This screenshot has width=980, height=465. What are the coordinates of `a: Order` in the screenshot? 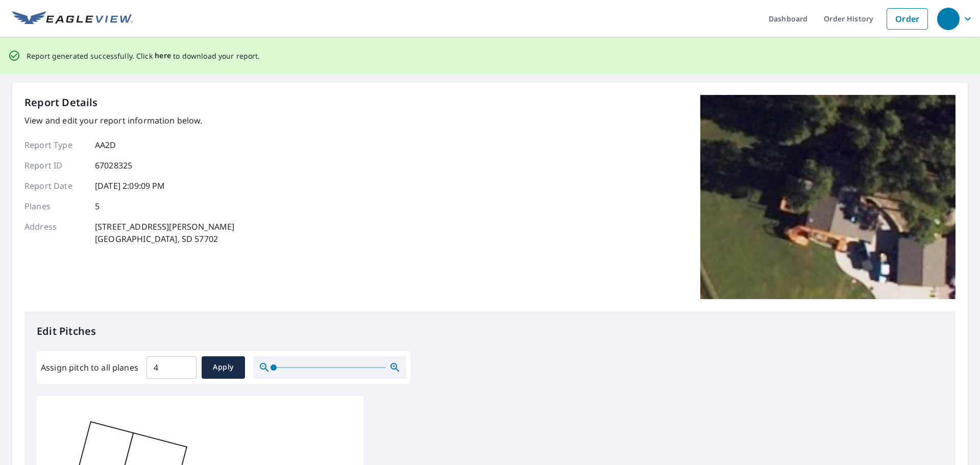 It's located at (907, 19).